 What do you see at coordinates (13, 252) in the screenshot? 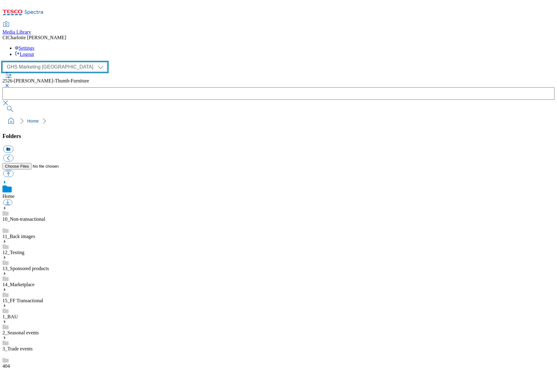
I see `a: 12_Testing` at bounding box center [13, 252].